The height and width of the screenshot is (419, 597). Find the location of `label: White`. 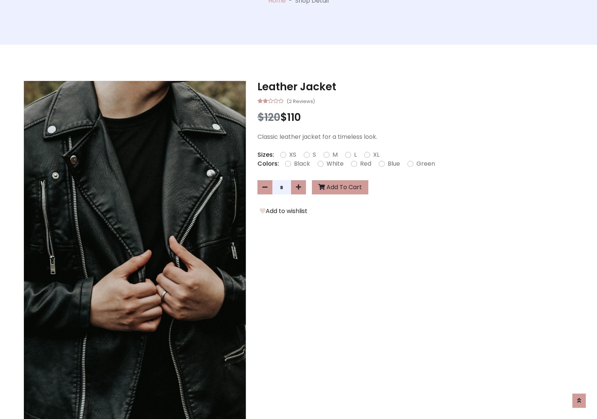

label: White is located at coordinates (335, 164).